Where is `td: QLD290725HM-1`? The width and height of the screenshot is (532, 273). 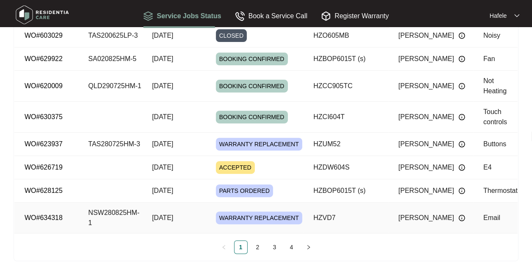
td: QLD290725HM-1 is located at coordinates (110, 86).